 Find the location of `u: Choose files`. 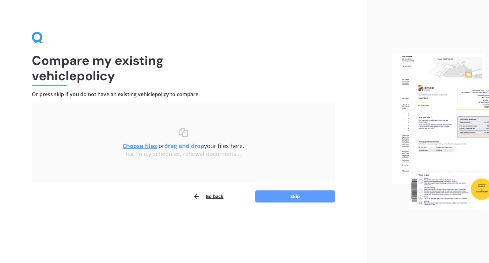

u: Choose files is located at coordinates (140, 146).